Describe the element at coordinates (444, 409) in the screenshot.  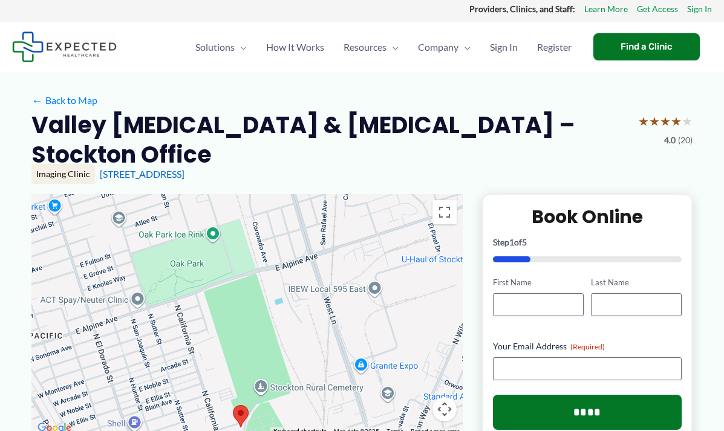
I see `button: Map camera controls` at that location.